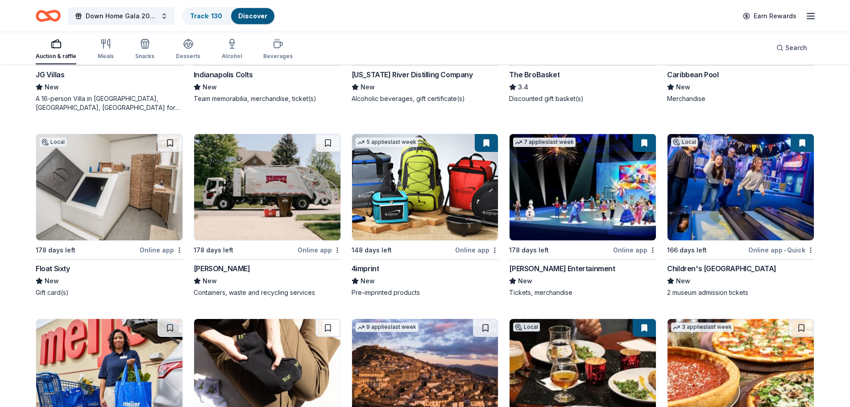 The image size is (850, 407). What do you see at coordinates (121, 16) in the screenshot?
I see `span: Down Home Gala 2026` at bounding box center [121, 16].